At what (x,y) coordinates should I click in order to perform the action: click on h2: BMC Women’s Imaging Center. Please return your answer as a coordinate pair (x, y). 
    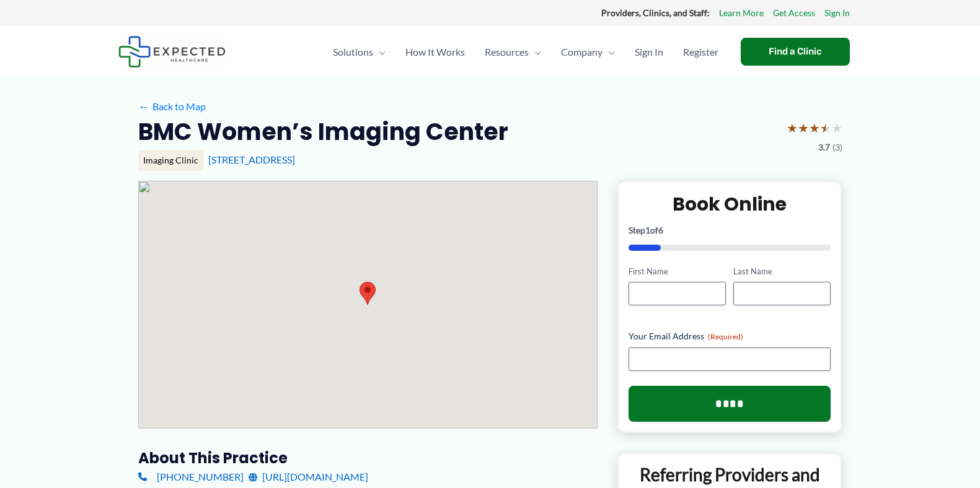
    Looking at the image, I should click on (323, 132).